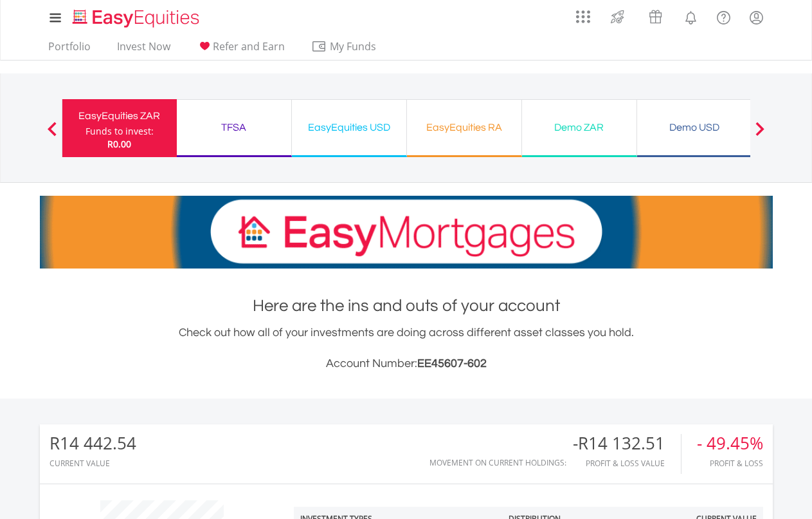 The width and height of the screenshot is (812, 519). I want to click on div: Funds to invest:, so click(120, 132).